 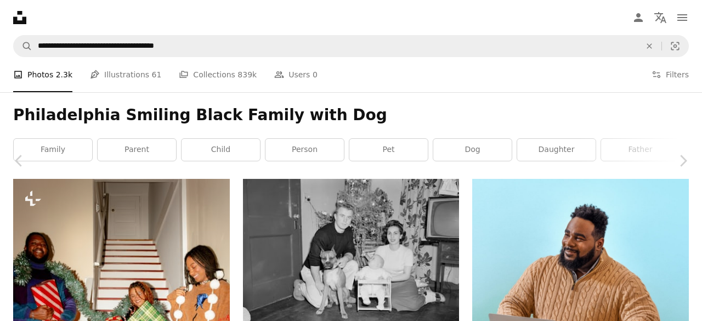 What do you see at coordinates (556, 150) in the screenshot?
I see `a: daughter` at bounding box center [556, 150].